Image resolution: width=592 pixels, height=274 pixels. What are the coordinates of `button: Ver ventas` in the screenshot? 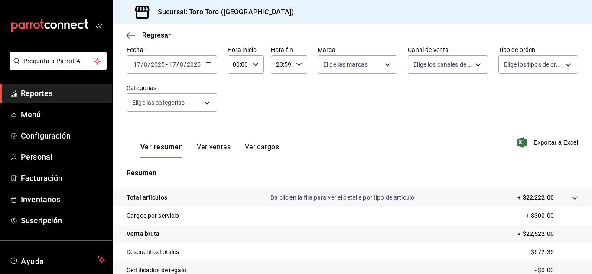 It's located at (214, 150).